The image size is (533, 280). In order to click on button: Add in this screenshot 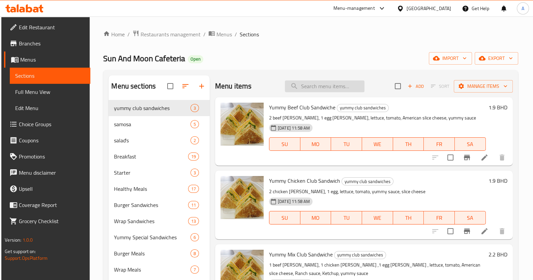, I will do `click(415, 86)`.